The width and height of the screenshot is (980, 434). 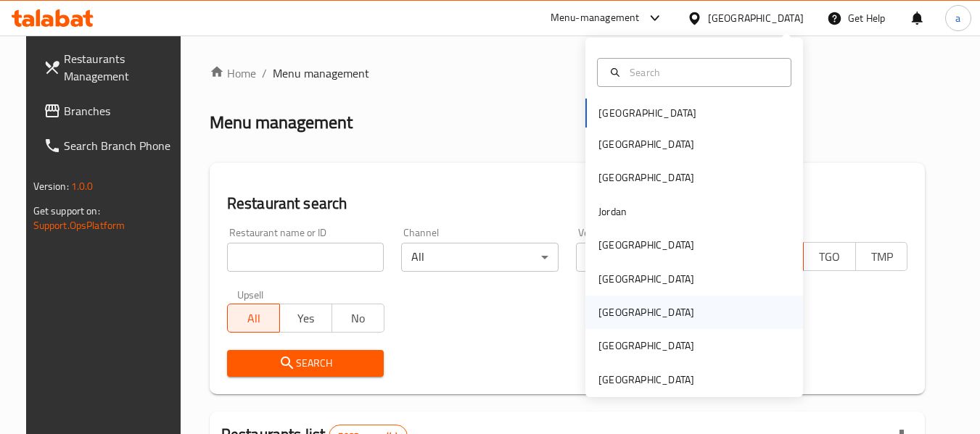 What do you see at coordinates (111, 146) in the screenshot?
I see `a: Search Branch Phone` at bounding box center [111, 146].